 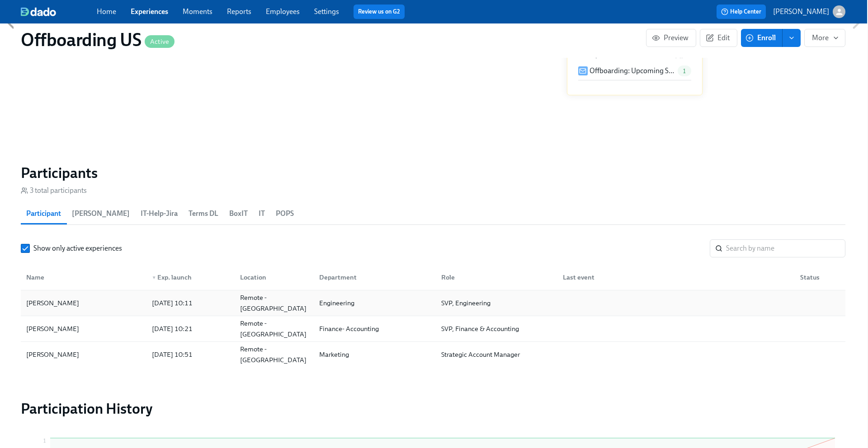 I want to click on span: Preview, so click(x=671, y=38).